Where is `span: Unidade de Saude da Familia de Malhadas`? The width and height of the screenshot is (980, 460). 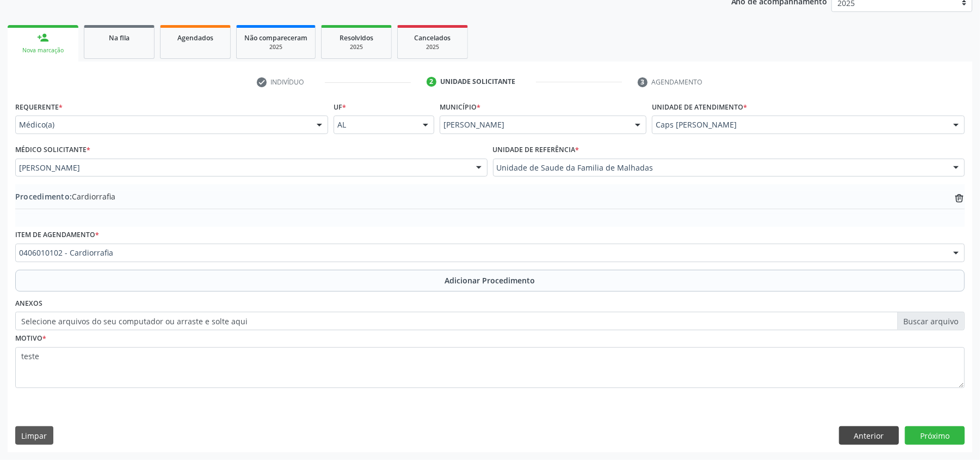 span: Unidade de Saude da Familia de Malhadas is located at coordinates (720, 167).